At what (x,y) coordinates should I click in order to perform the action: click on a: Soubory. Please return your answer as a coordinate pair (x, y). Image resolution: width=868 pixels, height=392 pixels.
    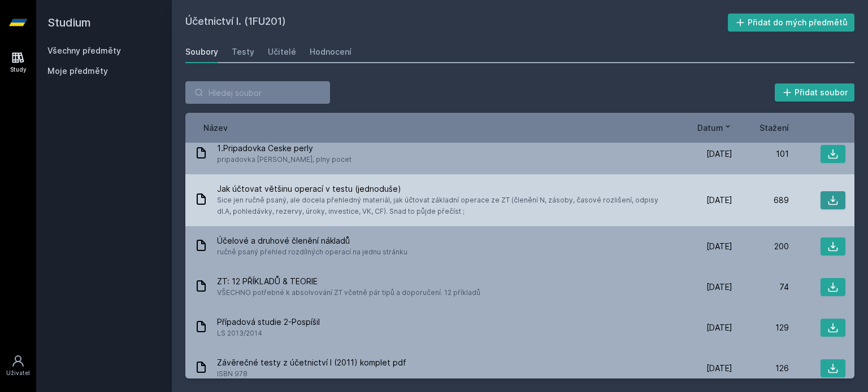
    Looking at the image, I should click on (202, 52).